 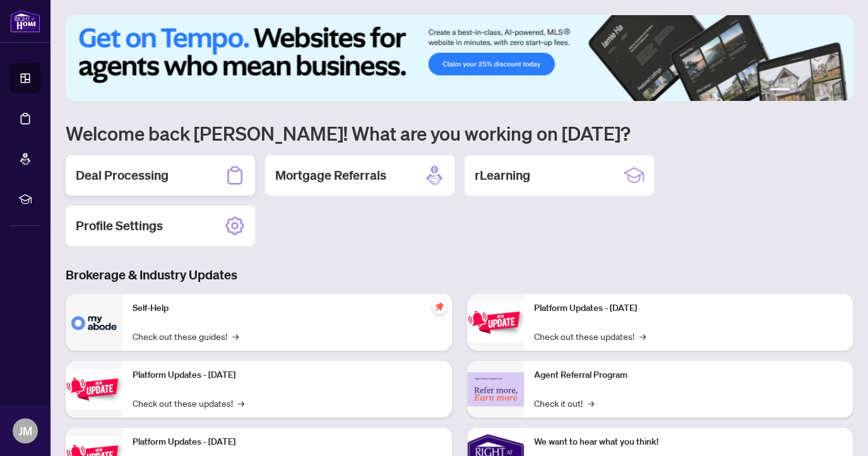 What do you see at coordinates (807, 91) in the screenshot?
I see `button: 3` at bounding box center [807, 91].